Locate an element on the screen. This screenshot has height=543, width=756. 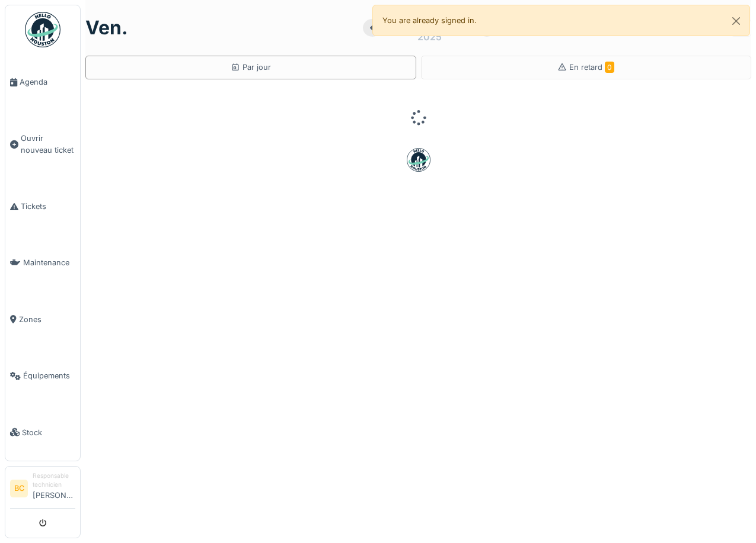
div: Par jour is located at coordinates (251, 67).